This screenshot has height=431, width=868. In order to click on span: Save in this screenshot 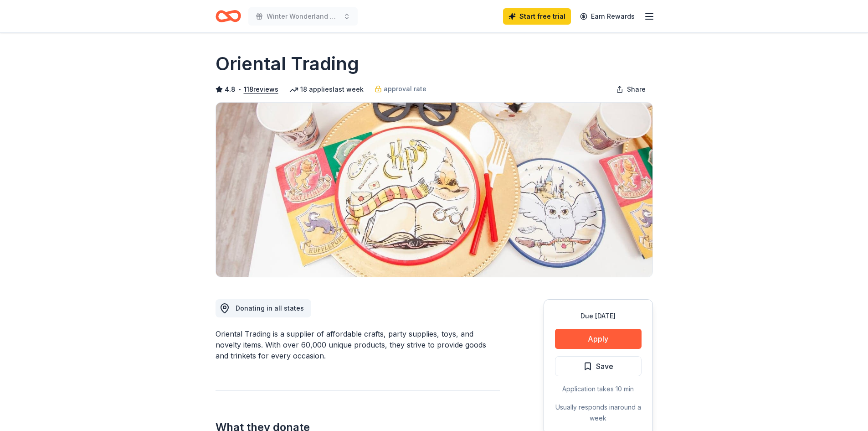, I will do `click(605, 366)`.